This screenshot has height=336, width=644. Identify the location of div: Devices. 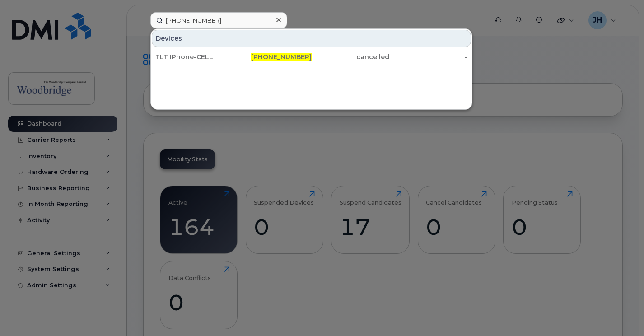
(311, 38).